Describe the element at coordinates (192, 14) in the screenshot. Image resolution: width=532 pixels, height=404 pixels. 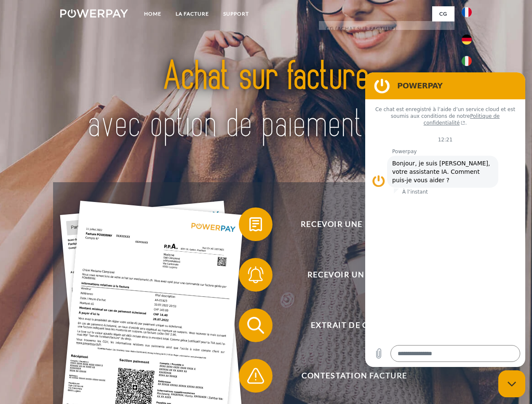
I see `a: LA FACTURE` at that location.